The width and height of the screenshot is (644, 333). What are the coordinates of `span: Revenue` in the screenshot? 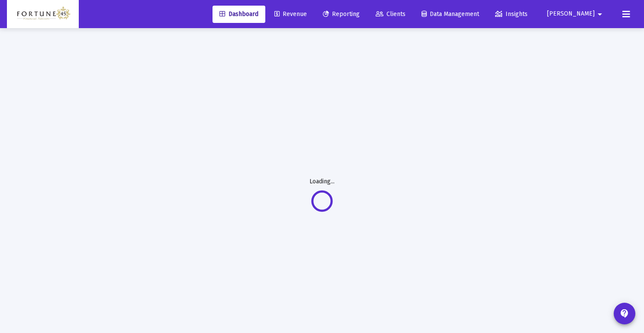 It's located at (291, 14).